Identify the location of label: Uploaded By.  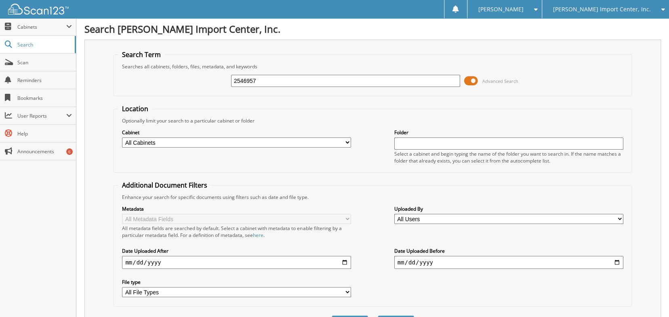
(509, 209).